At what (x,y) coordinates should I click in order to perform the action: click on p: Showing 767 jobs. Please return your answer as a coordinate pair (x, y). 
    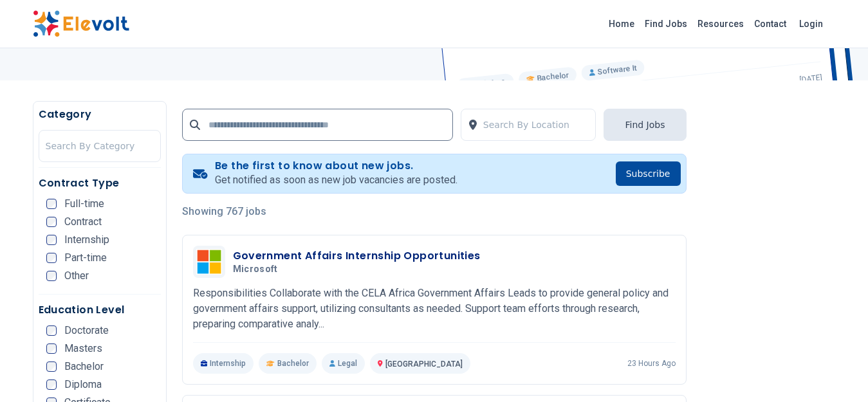
    Looking at the image, I should click on (434, 212).